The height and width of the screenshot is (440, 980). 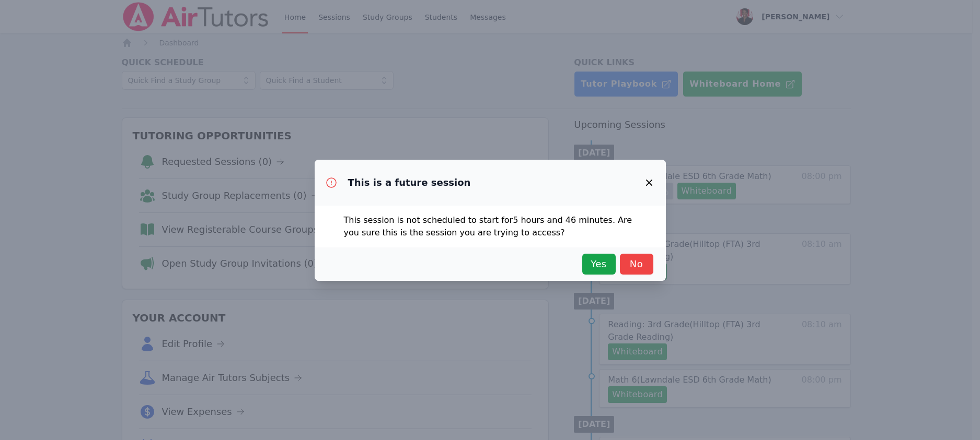 I want to click on p: This session is not scheduled to start for 5 hours and 46 minutes . Are you sure this is the sess..., so click(x=490, y=227).